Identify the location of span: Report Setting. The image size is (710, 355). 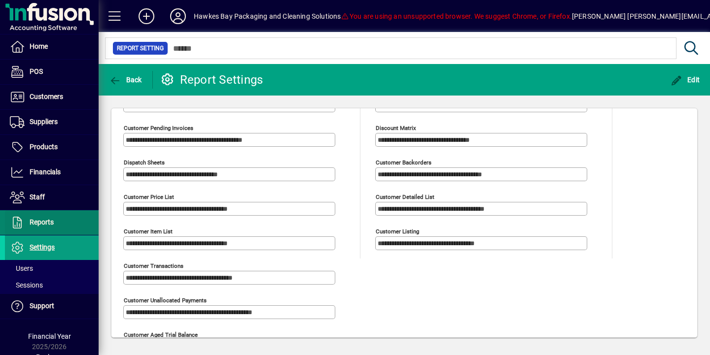
(140, 48).